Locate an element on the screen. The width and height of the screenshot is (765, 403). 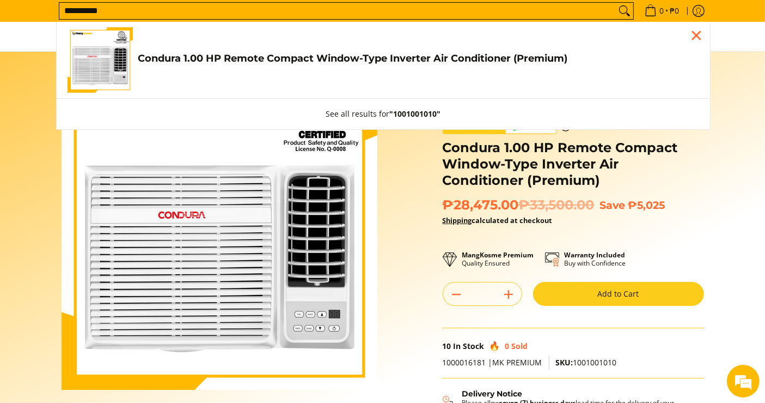
button: Add to Cart is located at coordinates (619, 294).